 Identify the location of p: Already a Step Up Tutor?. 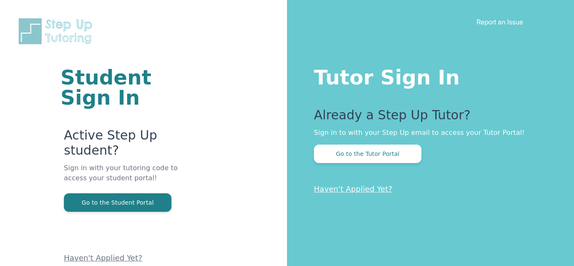
(427, 118).